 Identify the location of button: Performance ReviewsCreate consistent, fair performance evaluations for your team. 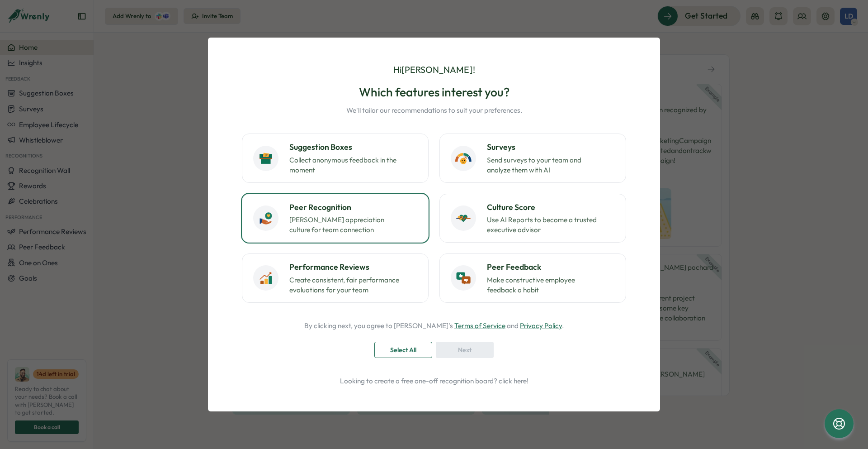
(335, 278).